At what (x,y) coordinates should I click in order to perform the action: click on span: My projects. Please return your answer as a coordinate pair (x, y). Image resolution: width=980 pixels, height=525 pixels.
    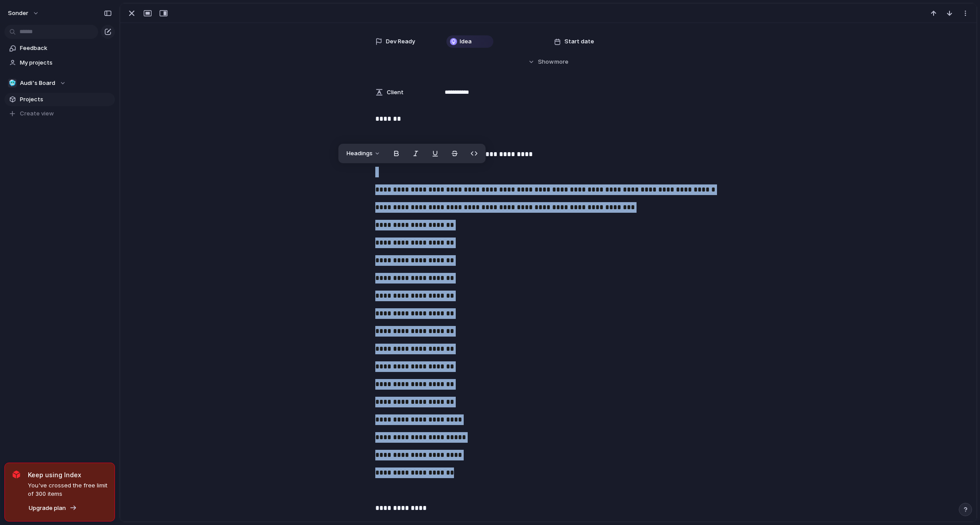
    Looking at the image, I should click on (66, 63).